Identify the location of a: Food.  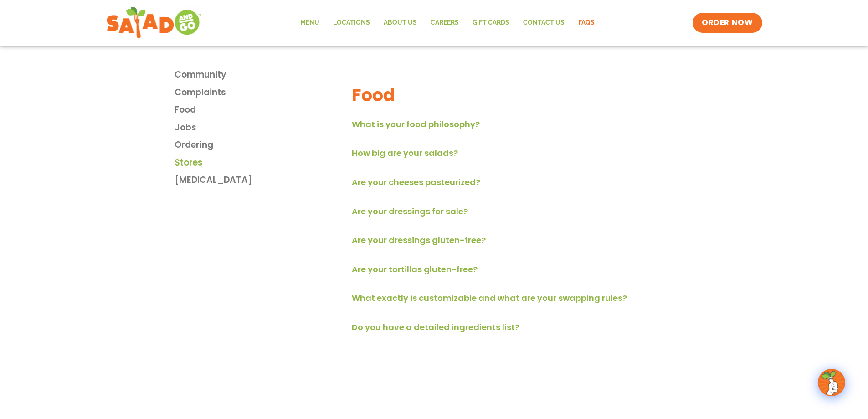
(261, 110).